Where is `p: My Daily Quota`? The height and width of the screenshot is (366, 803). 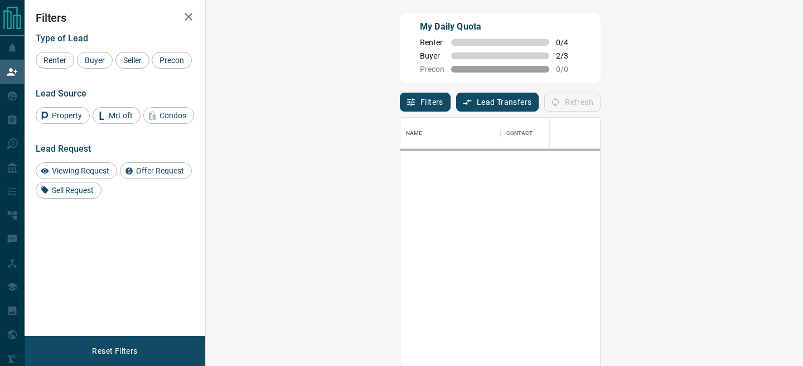
p: My Daily Quota is located at coordinates (500, 27).